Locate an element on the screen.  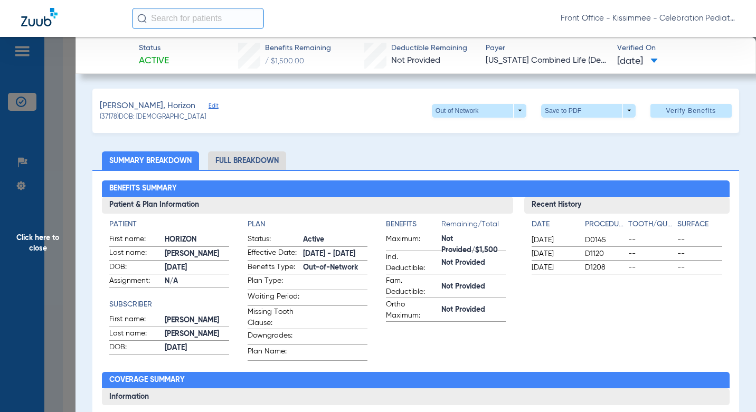
h4: Benefits is located at coordinates (413, 224).